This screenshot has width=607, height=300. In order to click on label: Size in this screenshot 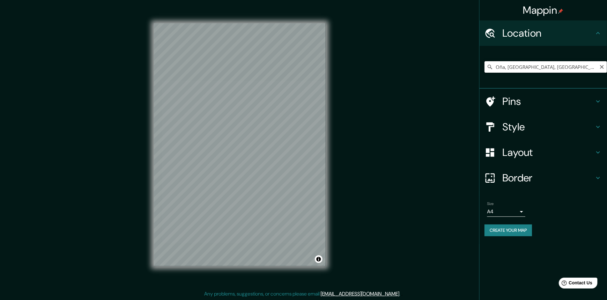, I will do `click(490, 204)`.